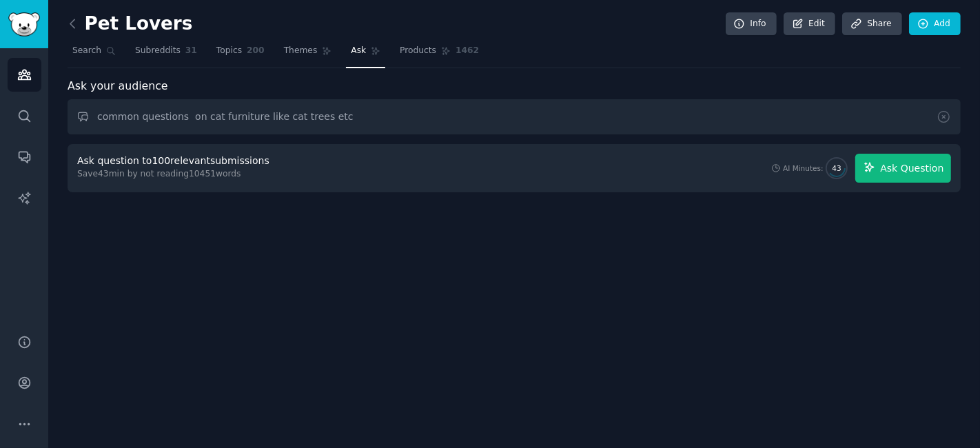 Image resolution: width=980 pixels, height=448 pixels. What do you see at coordinates (467, 51) in the screenshot?
I see `span: 1462` at bounding box center [467, 51].